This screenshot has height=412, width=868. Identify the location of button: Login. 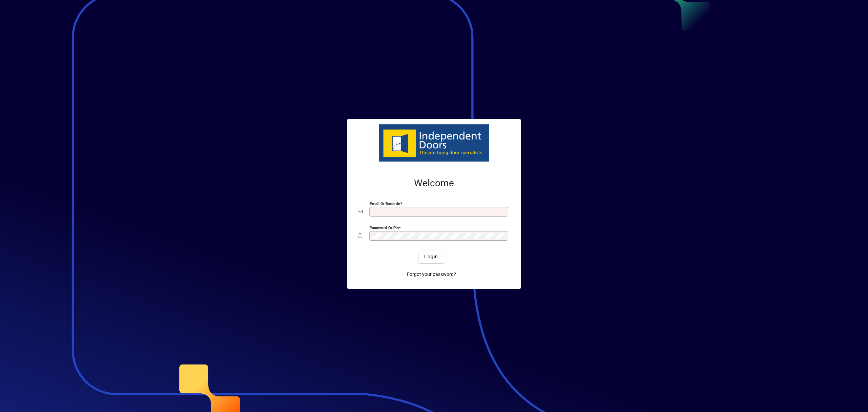
(431, 257).